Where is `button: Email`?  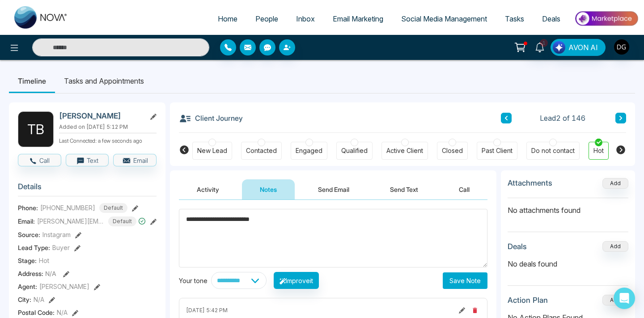
button: Email is located at coordinates (135, 160).